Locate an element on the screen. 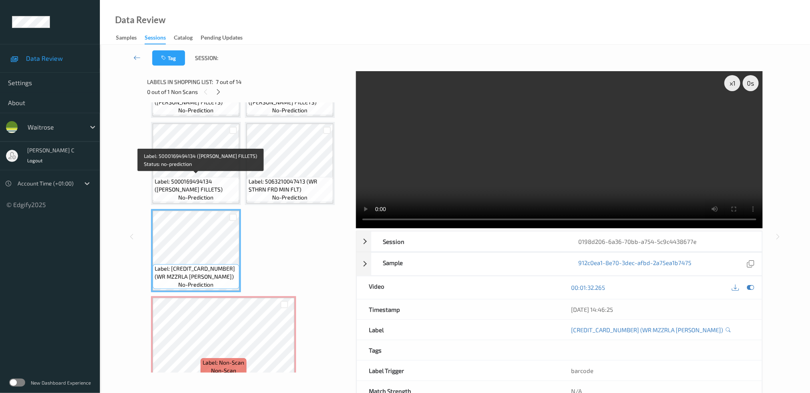 This screenshot has height=393, width=810. button: Tag is located at coordinates (169, 58).